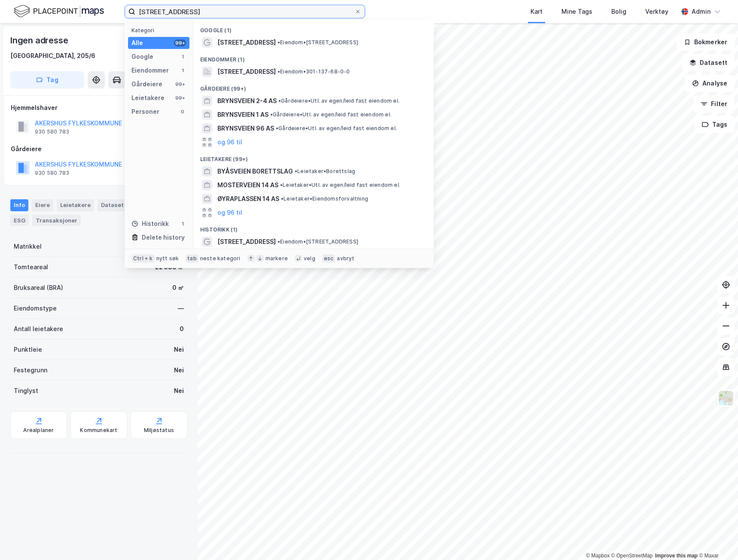 The height and width of the screenshot is (560, 738). What do you see at coordinates (26, 391) in the screenshot?
I see `div: Tinglyst` at bounding box center [26, 391].